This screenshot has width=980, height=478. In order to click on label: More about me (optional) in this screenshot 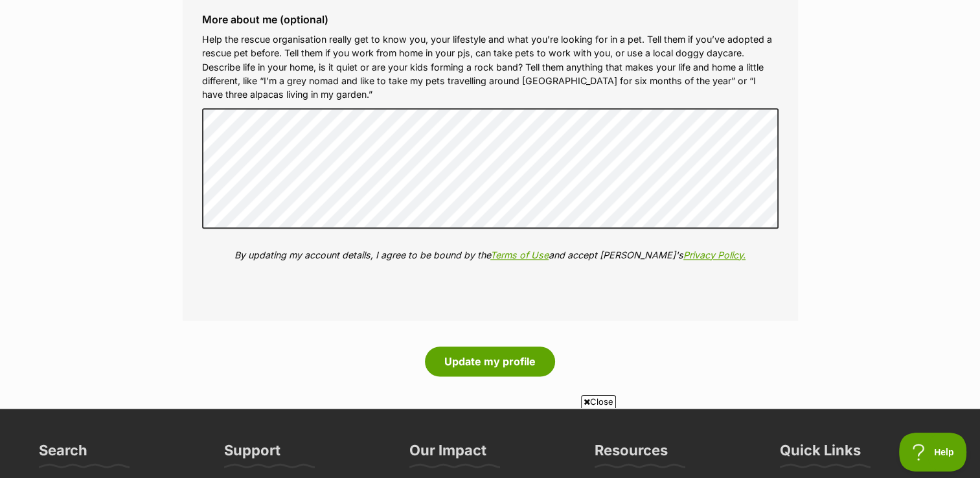, I will do `click(490, 19)`.